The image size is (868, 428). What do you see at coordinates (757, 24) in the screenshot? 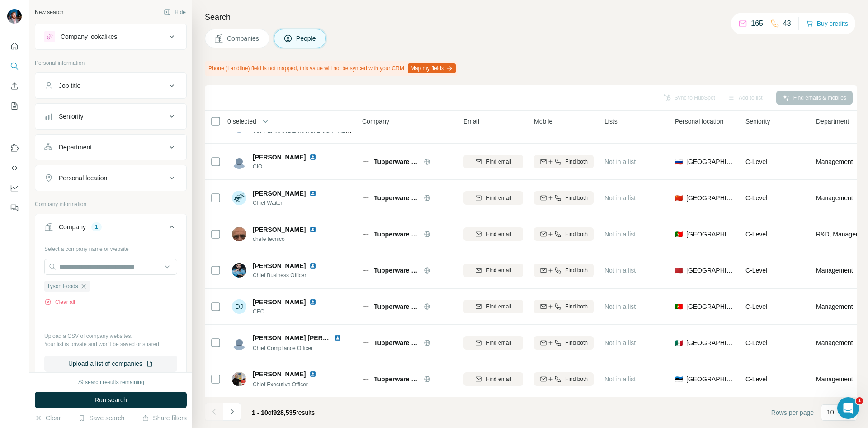
I see `p: 165` at bounding box center [757, 24].